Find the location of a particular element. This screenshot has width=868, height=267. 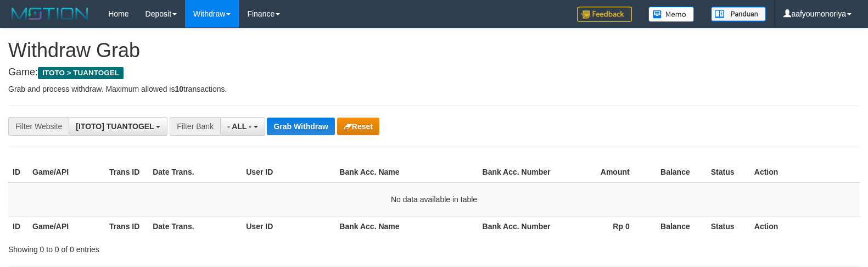

img: panduan.png is located at coordinates (738, 14).